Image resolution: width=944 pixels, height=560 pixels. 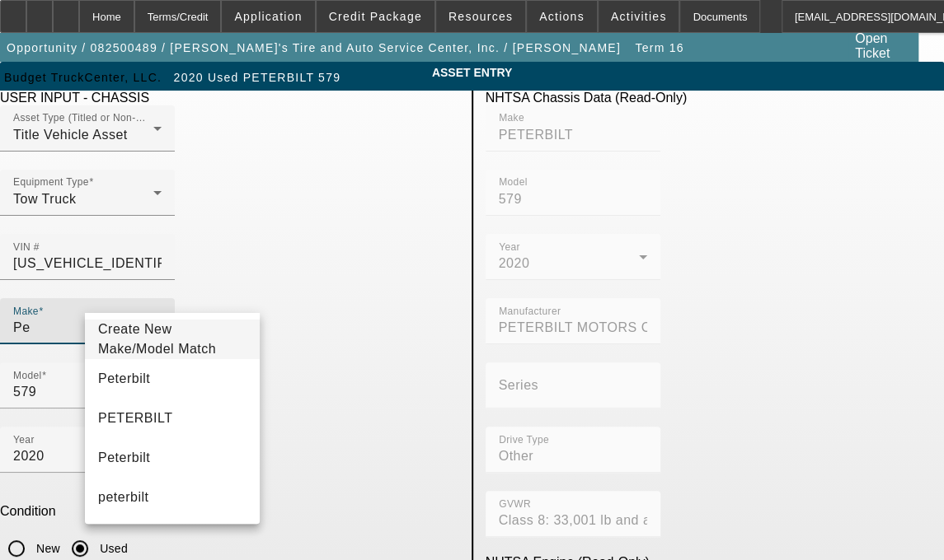 I want to click on span: Activities, so click(x=639, y=16).